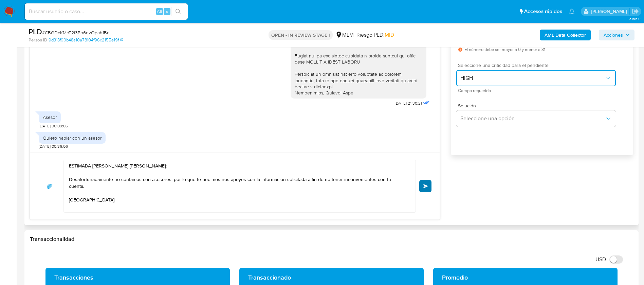 This screenshot has width=644, height=285. Describe the element at coordinates (537, 106) in the screenshot. I see `span: Solución` at that location.